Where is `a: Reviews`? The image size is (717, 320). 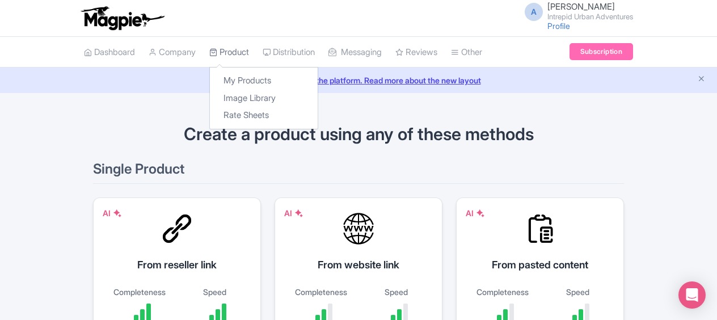 a: Reviews is located at coordinates (416, 52).